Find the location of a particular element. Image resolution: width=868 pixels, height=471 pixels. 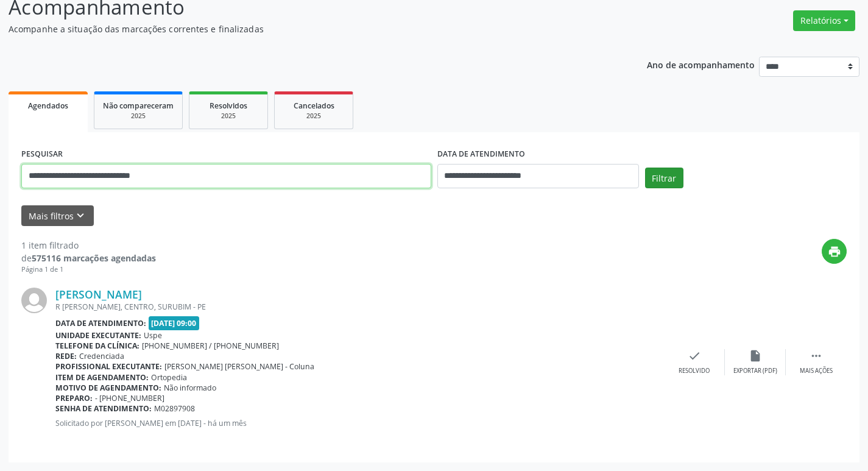

i: keyboard_arrow_down is located at coordinates (80, 215).